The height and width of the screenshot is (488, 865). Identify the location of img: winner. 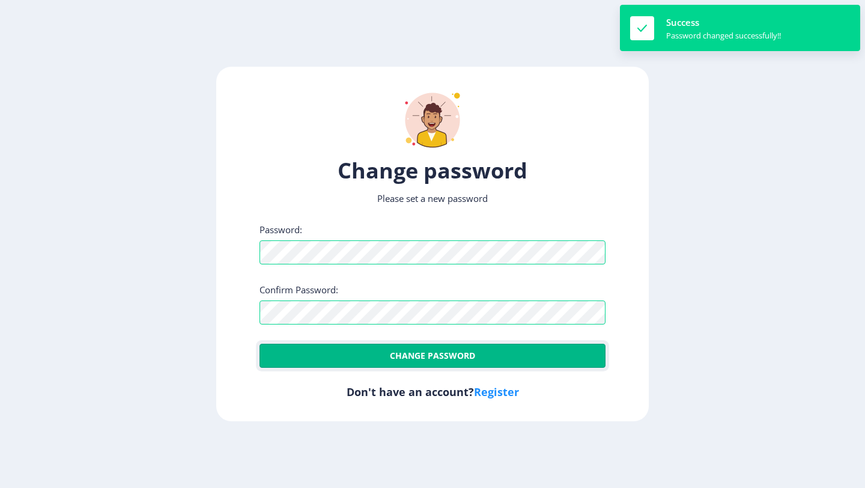
(433, 120).